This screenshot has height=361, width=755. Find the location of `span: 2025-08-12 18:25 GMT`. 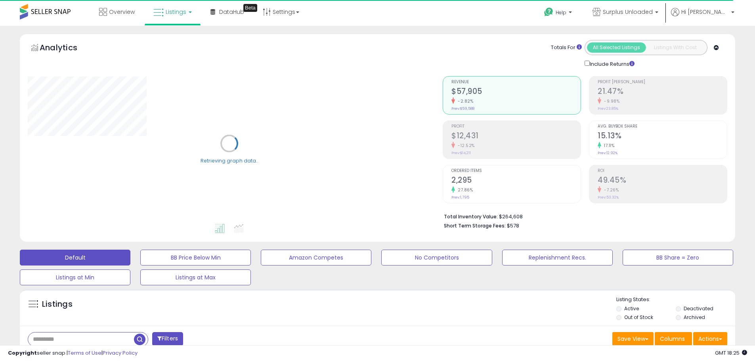

span: 2025-08-12 18:25 GMT is located at coordinates (731, 353).